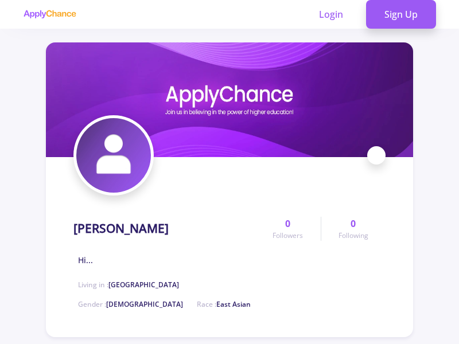 The image size is (459, 344). What do you see at coordinates (129, 285) in the screenshot?
I see `span: Living in :` at bounding box center [129, 285].